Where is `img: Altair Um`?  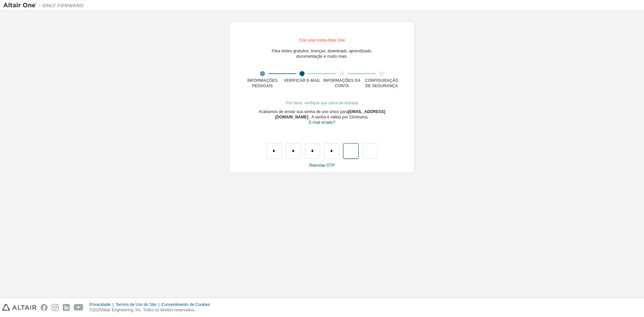
img: Altair Um is located at coordinates (45, 6).